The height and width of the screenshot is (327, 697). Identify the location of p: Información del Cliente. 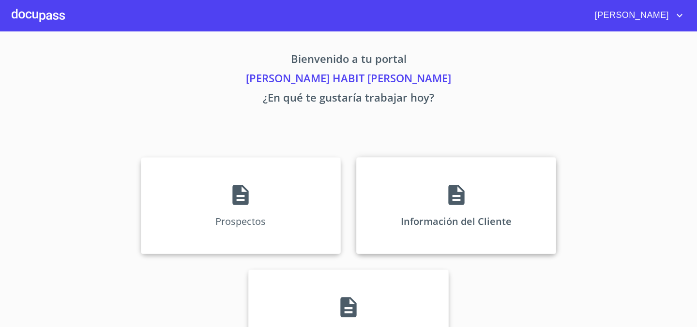
(456, 221).